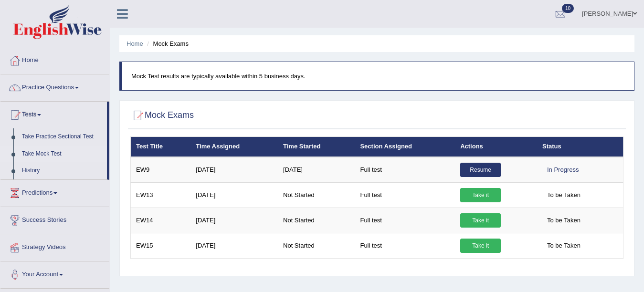  I want to click on a: Your Account, so click(55, 273).